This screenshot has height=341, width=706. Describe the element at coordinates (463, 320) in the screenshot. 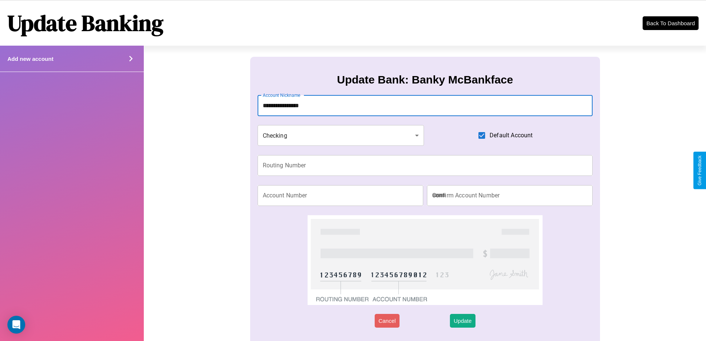

I see `button: Update` at that location.